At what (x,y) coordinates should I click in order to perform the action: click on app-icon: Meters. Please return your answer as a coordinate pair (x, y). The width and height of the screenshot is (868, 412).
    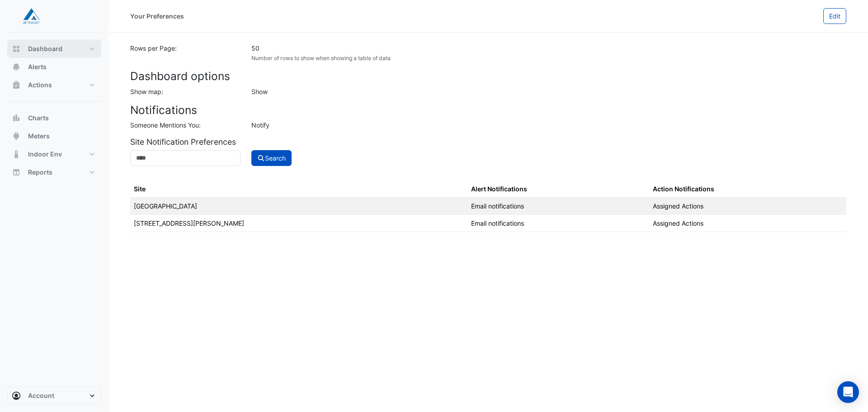
    Looking at the image, I should click on (16, 136).